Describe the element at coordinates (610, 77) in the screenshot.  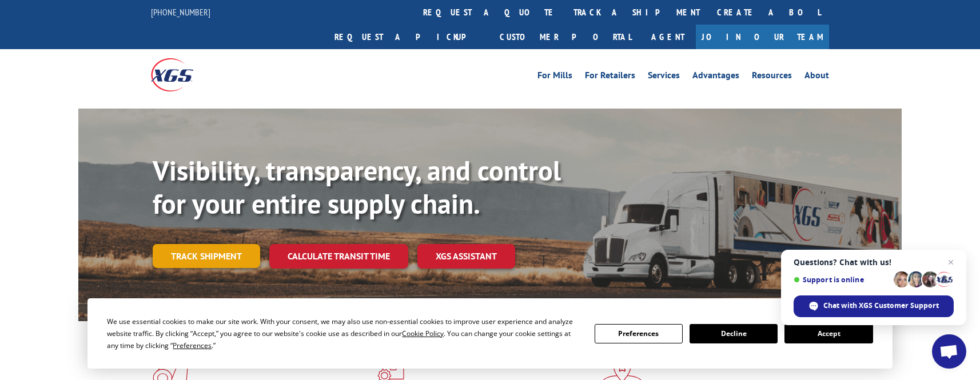
I see `a: For Retailers` at that location.